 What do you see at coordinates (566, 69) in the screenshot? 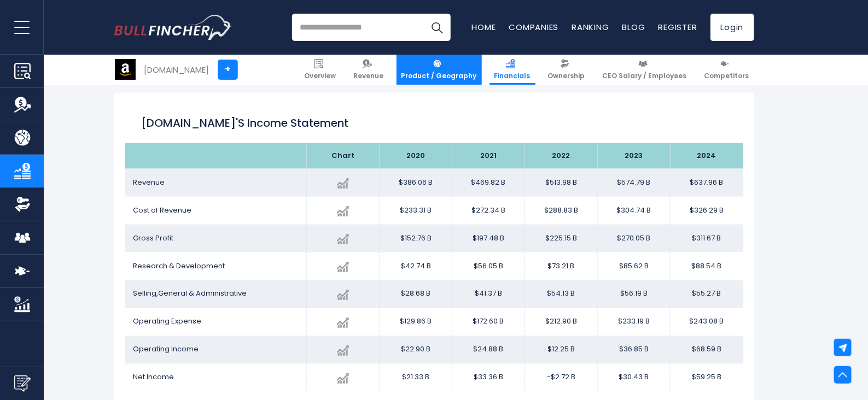
I see `a: Ownership` at bounding box center [566, 69].